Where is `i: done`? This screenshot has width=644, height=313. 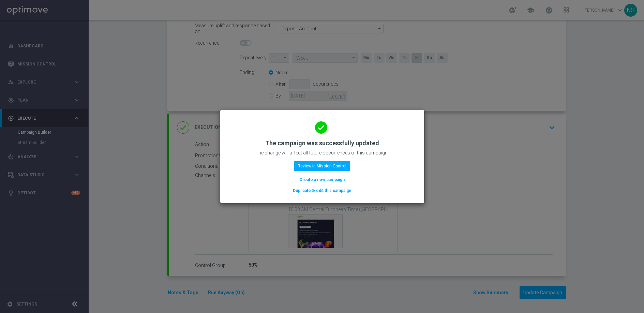 i: done is located at coordinates (321, 127).